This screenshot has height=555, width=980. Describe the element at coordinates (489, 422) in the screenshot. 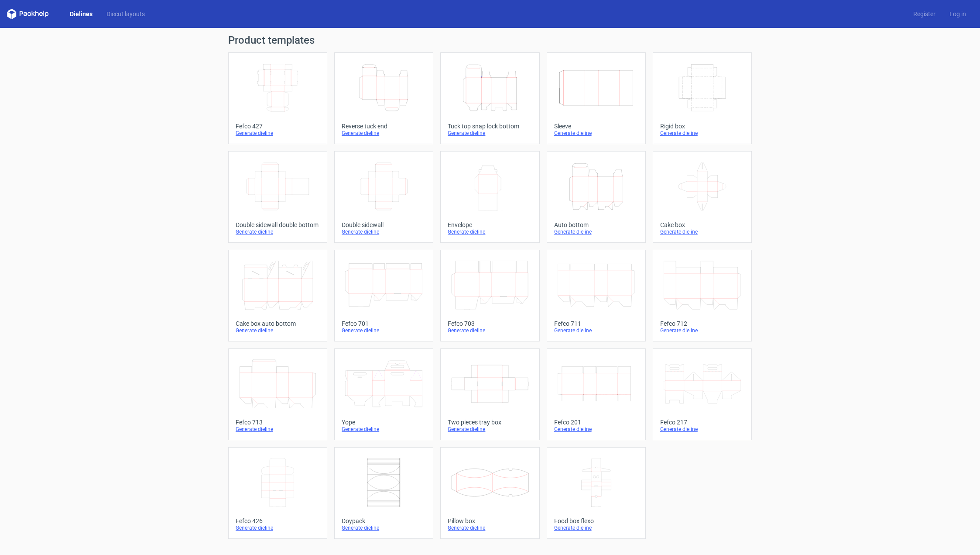

I see `div: Two pieces tray box` at that location.